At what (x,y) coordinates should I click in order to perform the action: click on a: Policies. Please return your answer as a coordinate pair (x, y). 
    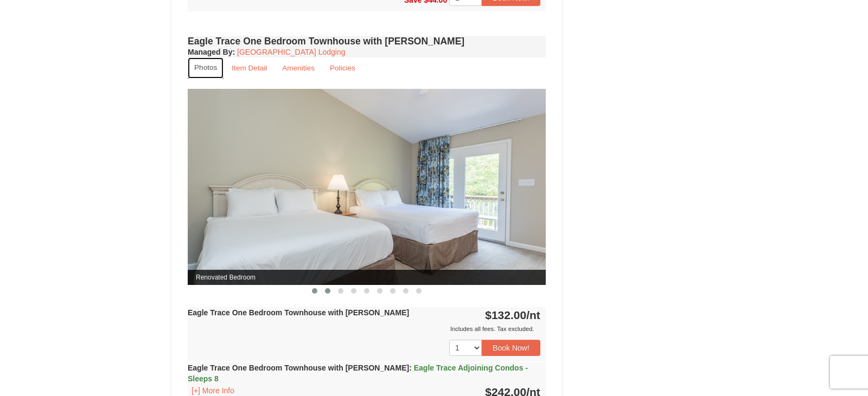
    Looking at the image, I should click on (342, 68).